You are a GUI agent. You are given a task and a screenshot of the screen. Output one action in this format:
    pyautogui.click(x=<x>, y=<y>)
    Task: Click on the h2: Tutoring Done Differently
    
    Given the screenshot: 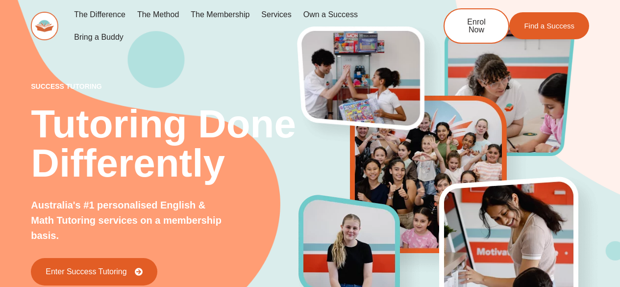 What is the action you would take?
    pyautogui.click(x=165, y=144)
    